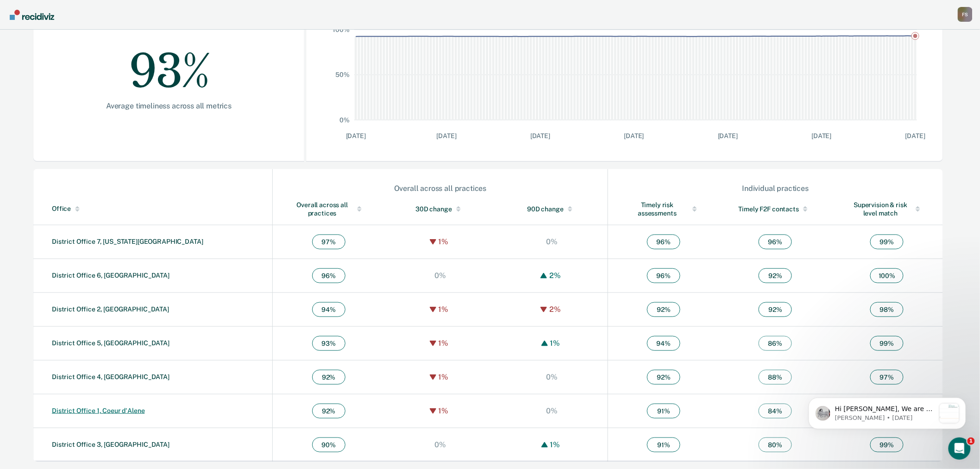  I want to click on div: Average timeliness across all metrics, so click(169, 106).